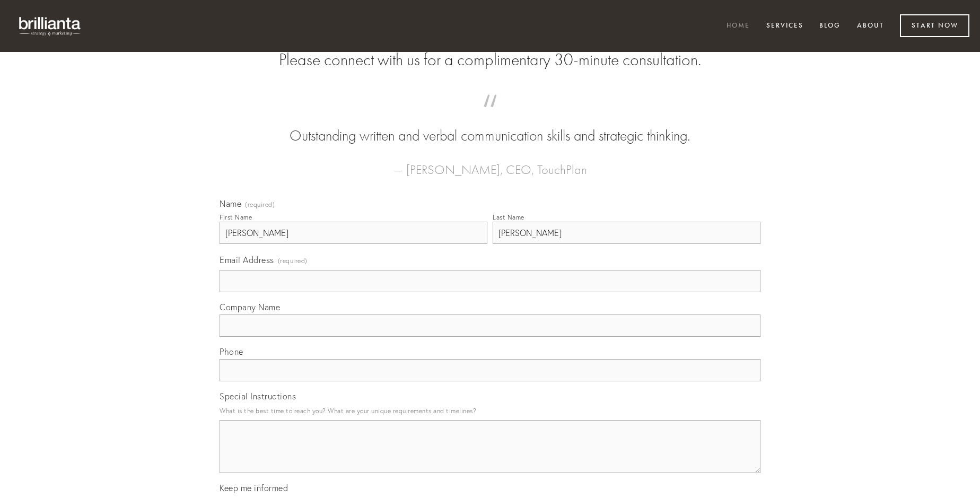 The height and width of the screenshot is (498, 980). What do you see at coordinates (235, 217) in the screenshot?
I see `div: First Name` at bounding box center [235, 217].